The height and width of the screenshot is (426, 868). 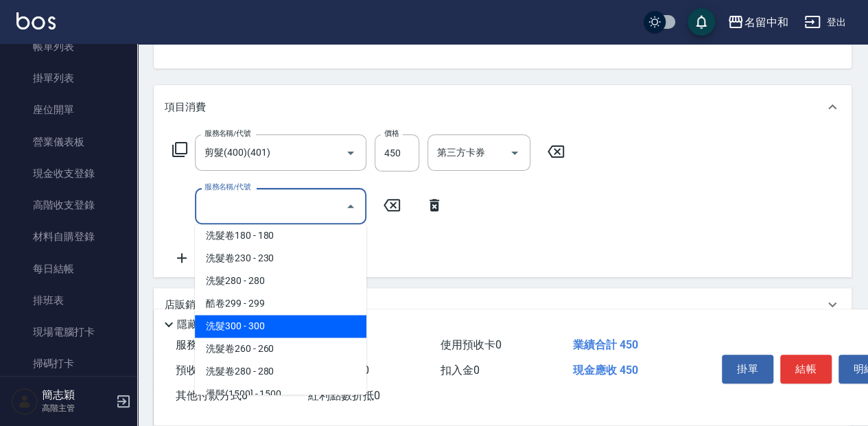 What do you see at coordinates (69, 300) in the screenshot?
I see `a: 排班表` at bounding box center [69, 300].